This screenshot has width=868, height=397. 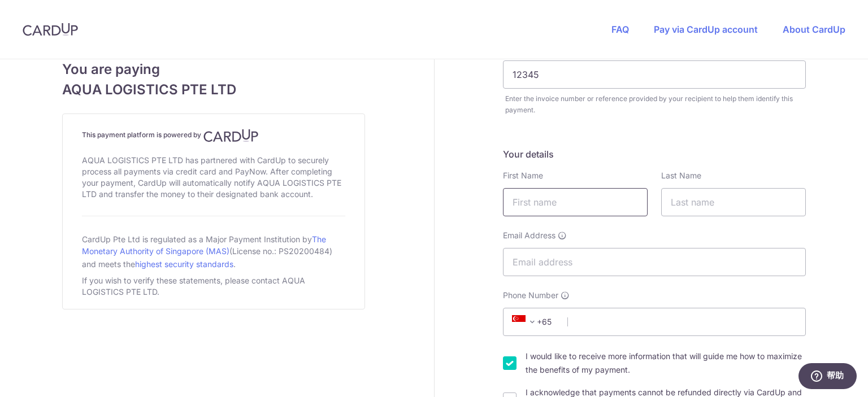 I want to click on span: You are paying, so click(x=214, y=70).